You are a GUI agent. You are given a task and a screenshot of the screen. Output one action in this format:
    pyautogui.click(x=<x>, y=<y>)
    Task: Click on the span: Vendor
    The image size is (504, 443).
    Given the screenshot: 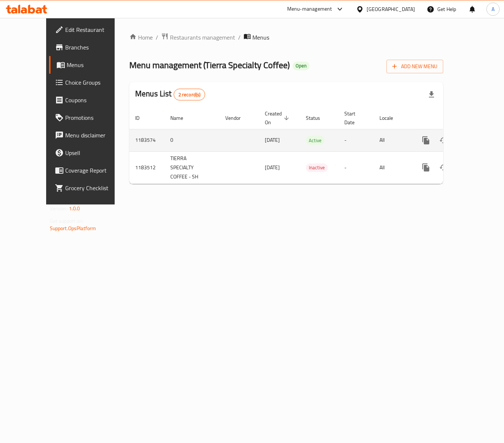 What is the action you would take?
    pyautogui.click(x=238, y=118)
    